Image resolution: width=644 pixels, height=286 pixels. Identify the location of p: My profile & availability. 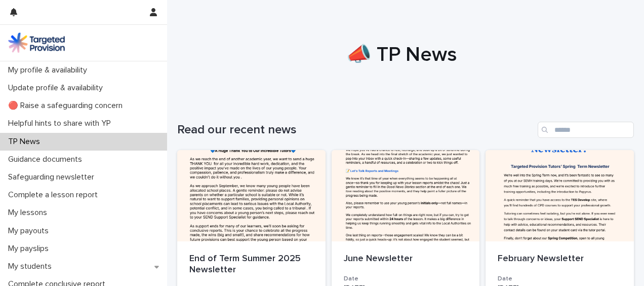
(49, 70).